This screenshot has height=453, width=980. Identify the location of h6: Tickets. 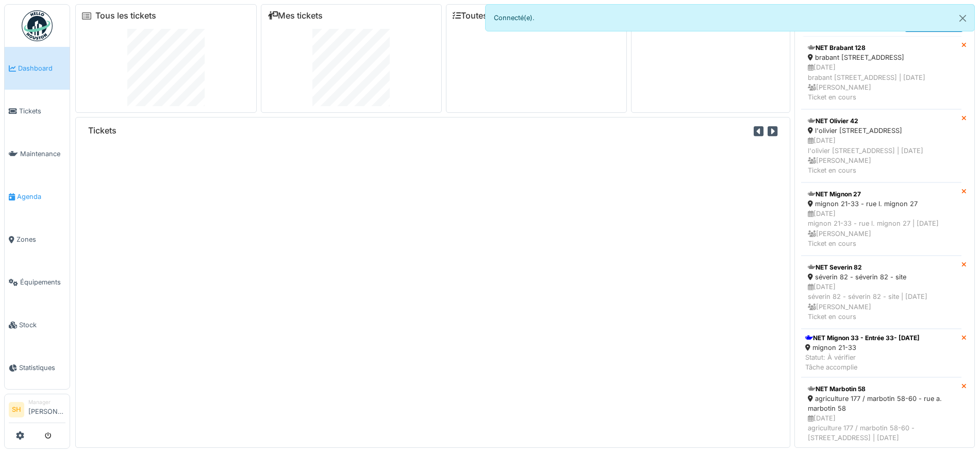
(102, 131).